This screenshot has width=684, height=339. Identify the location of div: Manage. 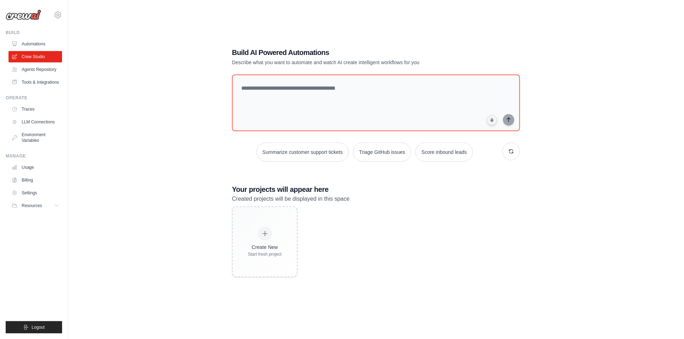
(34, 156).